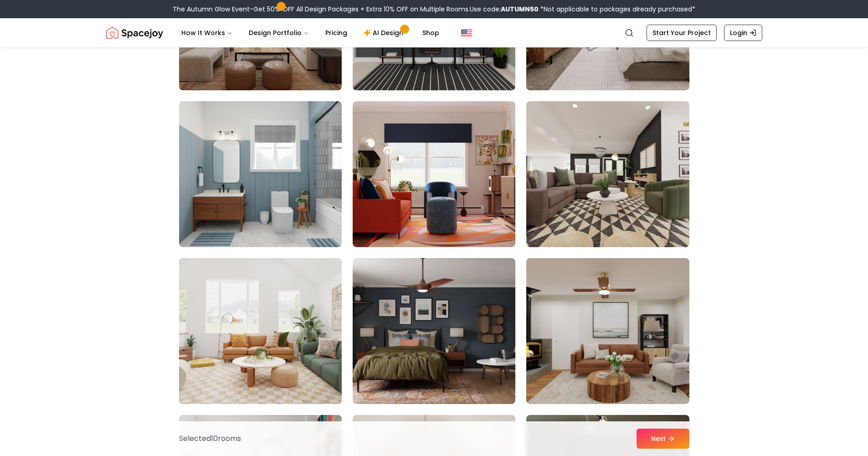  What do you see at coordinates (260, 174) in the screenshot?
I see `img: Room room-91` at bounding box center [260, 174].